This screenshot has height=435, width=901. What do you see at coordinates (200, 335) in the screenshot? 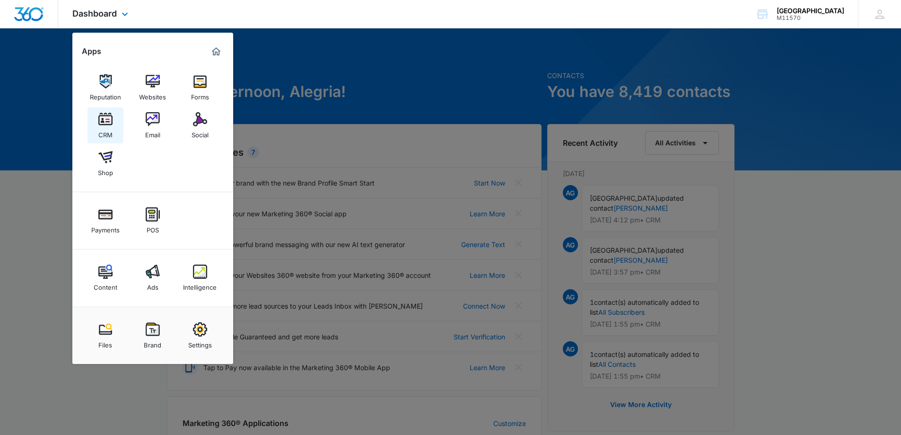
I see `a: Settings` at bounding box center [200, 335].